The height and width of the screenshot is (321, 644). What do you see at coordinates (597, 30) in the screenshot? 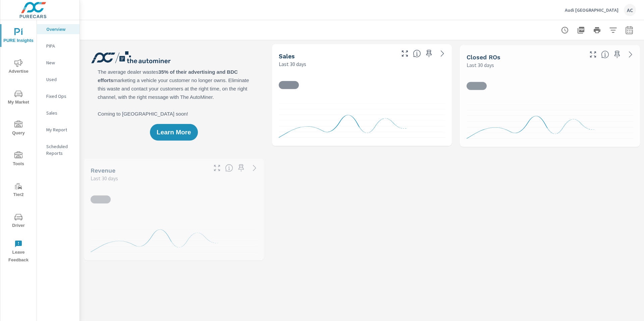
I see `button: Print Report` at bounding box center [597, 30].